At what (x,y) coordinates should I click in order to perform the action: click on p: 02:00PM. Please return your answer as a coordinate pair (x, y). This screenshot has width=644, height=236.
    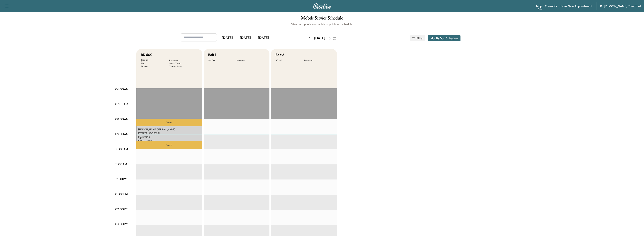
    Looking at the image, I should click on (122, 209).